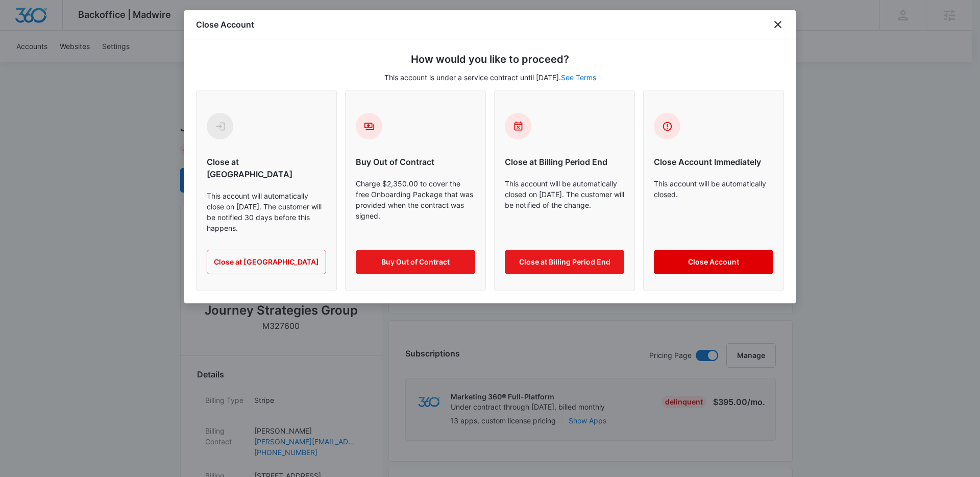  I want to click on button: Buy Out of Contract, so click(416, 262).